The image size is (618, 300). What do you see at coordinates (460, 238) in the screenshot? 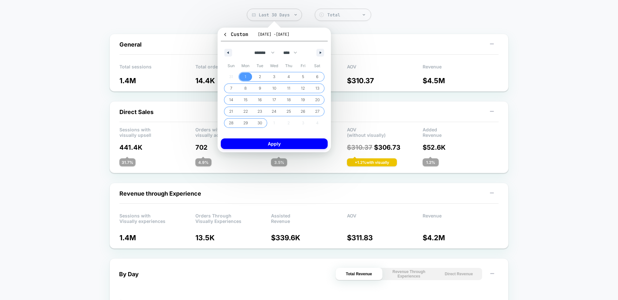
I see `p: $ 4.2M` at bounding box center [460, 238].